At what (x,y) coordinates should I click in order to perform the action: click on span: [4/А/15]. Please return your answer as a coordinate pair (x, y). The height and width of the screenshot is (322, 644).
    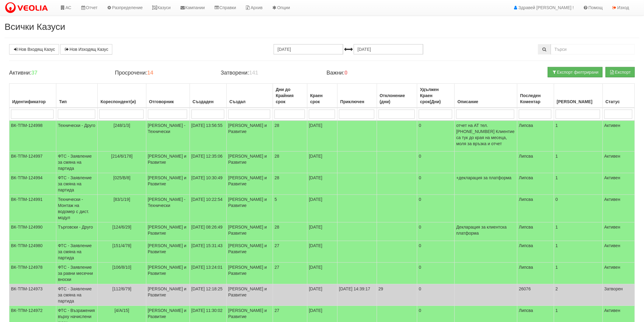
    Looking at the image, I should click on (122, 311).